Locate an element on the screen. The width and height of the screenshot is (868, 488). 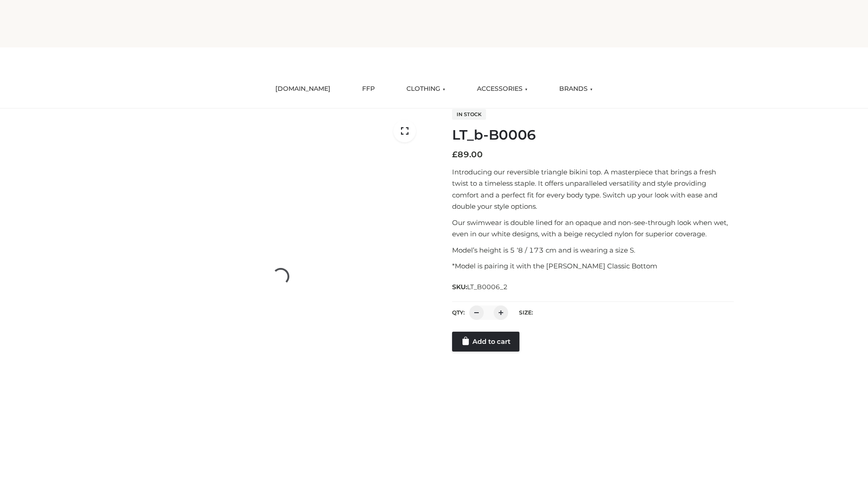
a: CLOTHING is located at coordinates (426, 89).